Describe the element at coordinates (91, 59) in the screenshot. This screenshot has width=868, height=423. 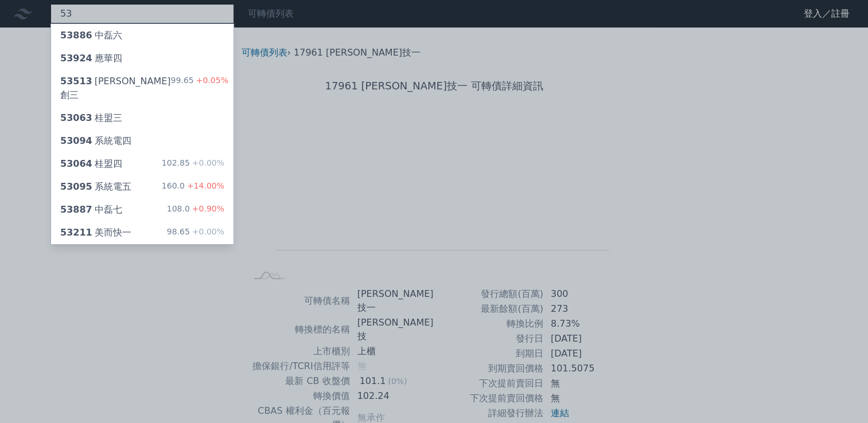
I see `div: 應華四` at that location.